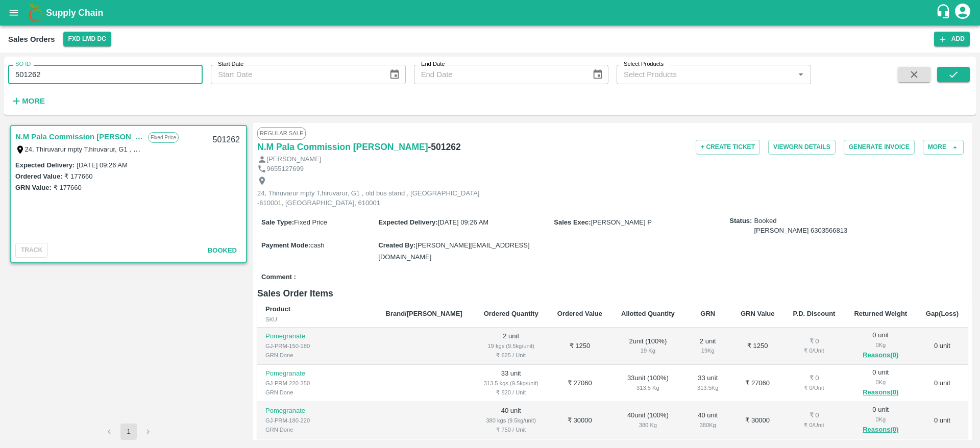 The image size is (980, 448). I want to click on b: Ordered Quantity, so click(511, 313).